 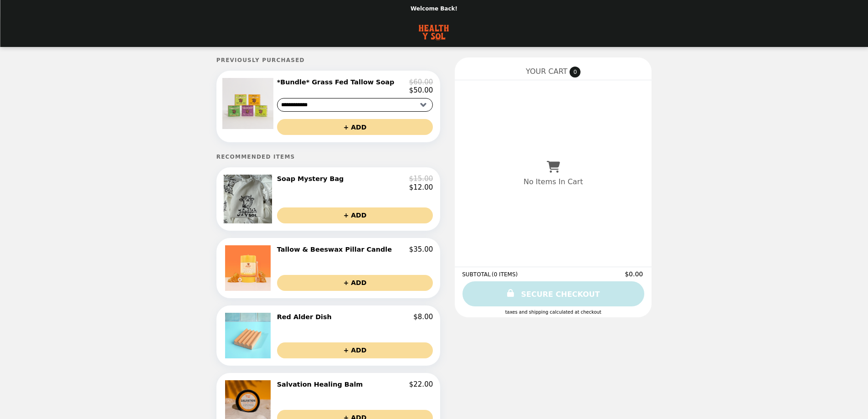 What do you see at coordinates (553, 181) in the screenshot?
I see `p: No Items In Cart` at bounding box center [553, 181].